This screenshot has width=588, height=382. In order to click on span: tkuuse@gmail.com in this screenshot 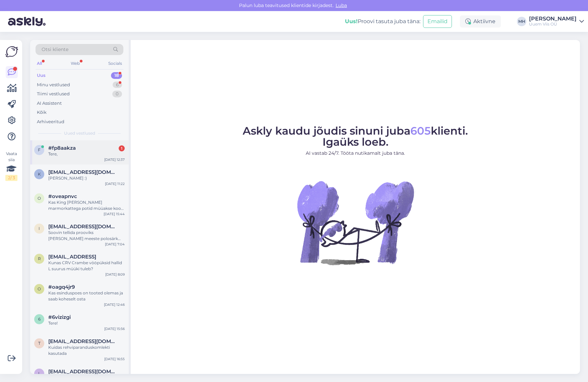, I will do `click(83, 342)`.